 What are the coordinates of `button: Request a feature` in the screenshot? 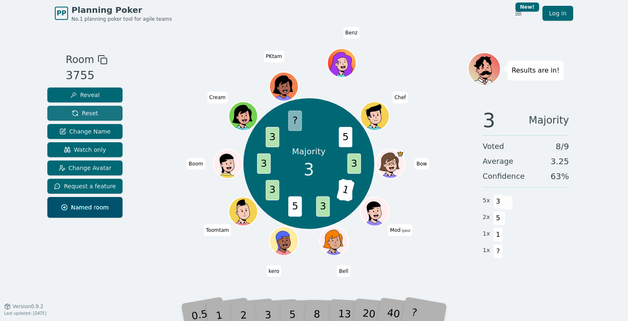 It's located at (85, 186).